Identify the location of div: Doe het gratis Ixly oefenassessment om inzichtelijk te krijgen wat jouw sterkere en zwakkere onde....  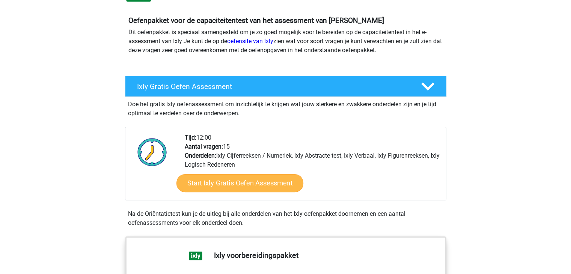
(286, 107).